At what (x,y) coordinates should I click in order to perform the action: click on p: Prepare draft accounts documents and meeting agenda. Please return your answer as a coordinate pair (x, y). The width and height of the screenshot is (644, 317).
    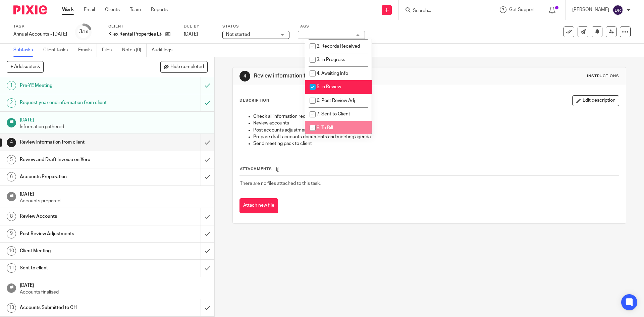
    Looking at the image, I should click on (436, 137).